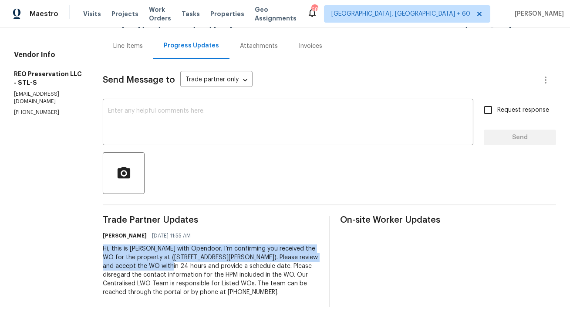 The height and width of the screenshot is (321, 570). I want to click on div: 684, so click(314, 10).